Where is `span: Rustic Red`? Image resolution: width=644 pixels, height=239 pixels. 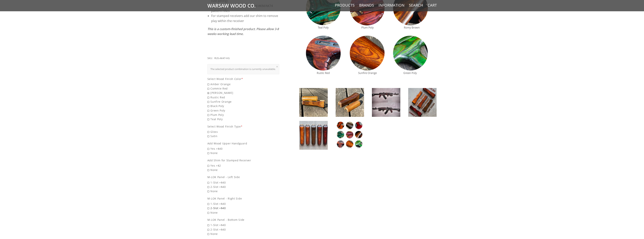
span: Rustic Red is located at coordinates (243, 97).